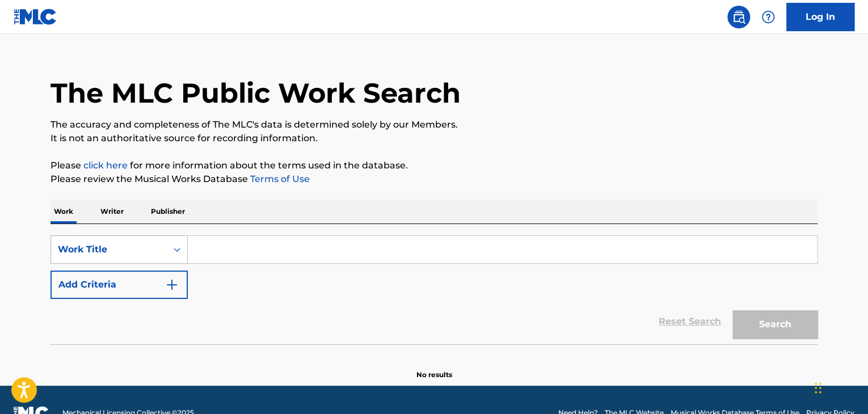 The width and height of the screenshot is (868, 414). Describe the element at coordinates (738, 17) in the screenshot. I see `a: Public Search` at that location.